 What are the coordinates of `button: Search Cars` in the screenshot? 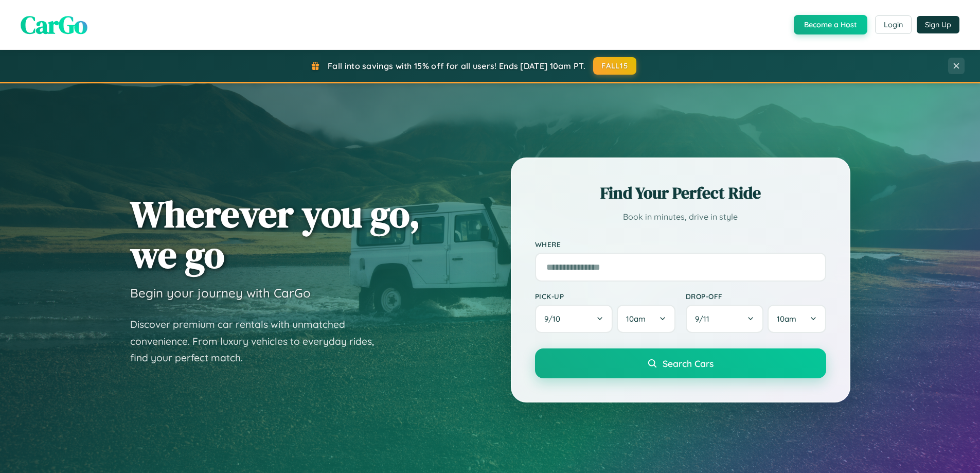 It's located at (681, 363).